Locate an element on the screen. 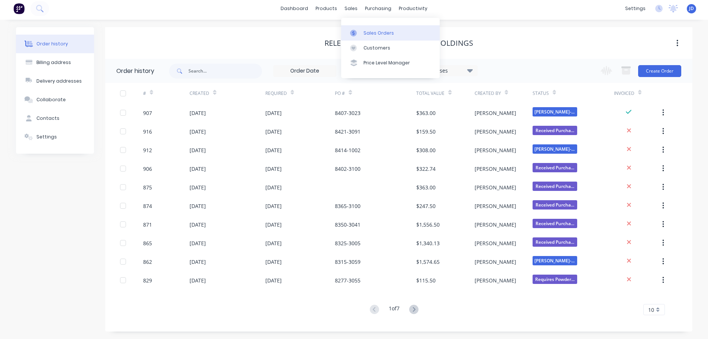  div: $322.74 is located at coordinates (426, 168).